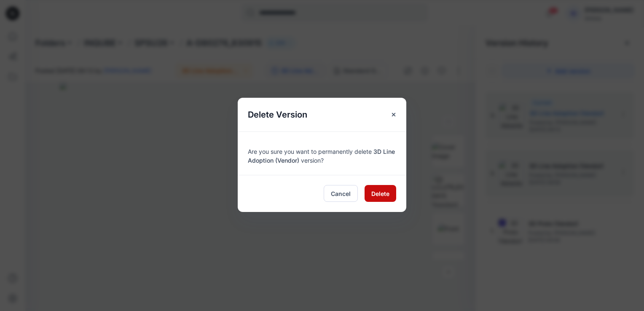 This screenshot has width=644, height=311. What do you see at coordinates (322, 153) in the screenshot?
I see `div: Are you sure you want to permanently delete version?` at bounding box center [322, 153].